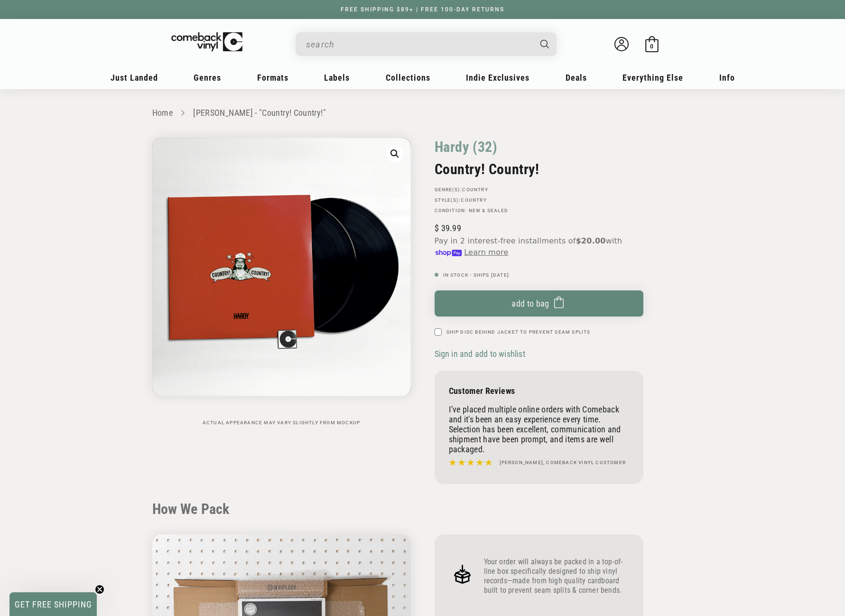 Image resolution: width=845 pixels, height=616 pixels. I want to click on p: Condition: New & Sealed, so click(539, 211).